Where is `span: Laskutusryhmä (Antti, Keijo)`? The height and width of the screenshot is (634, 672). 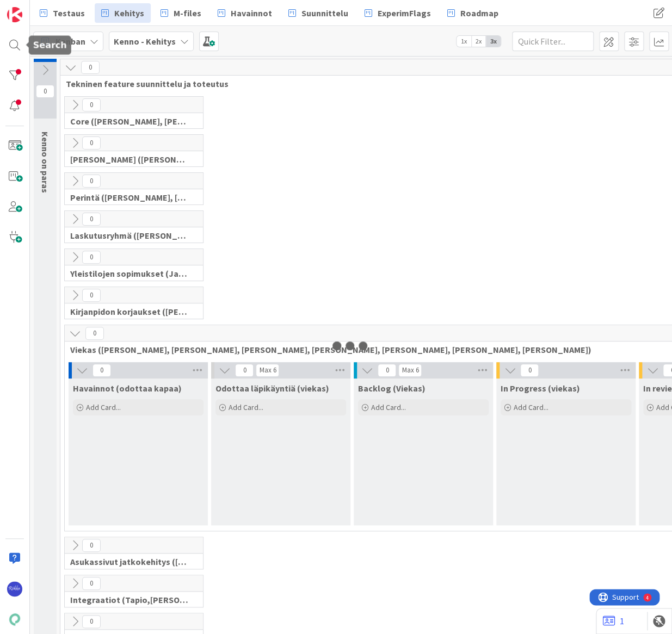
span: Laskutusryhmä (Antti, Keijo) is located at coordinates (129, 236).